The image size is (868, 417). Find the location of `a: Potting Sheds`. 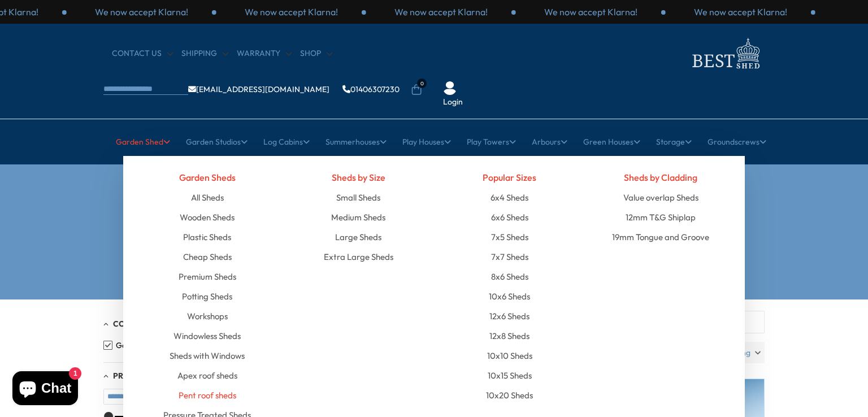

a: Potting Sheds is located at coordinates (207, 296).